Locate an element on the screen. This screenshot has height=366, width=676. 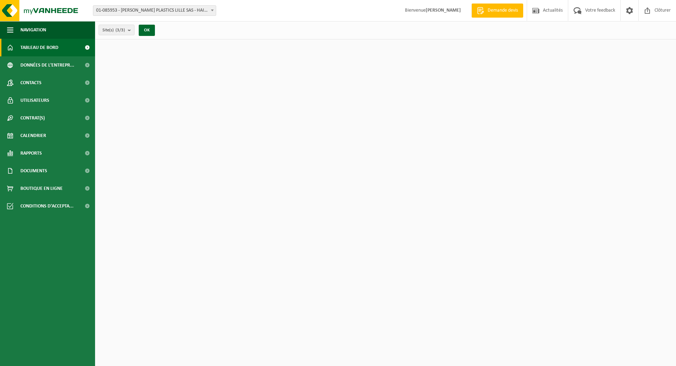
span: Documents is located at coordinates (34, 171).